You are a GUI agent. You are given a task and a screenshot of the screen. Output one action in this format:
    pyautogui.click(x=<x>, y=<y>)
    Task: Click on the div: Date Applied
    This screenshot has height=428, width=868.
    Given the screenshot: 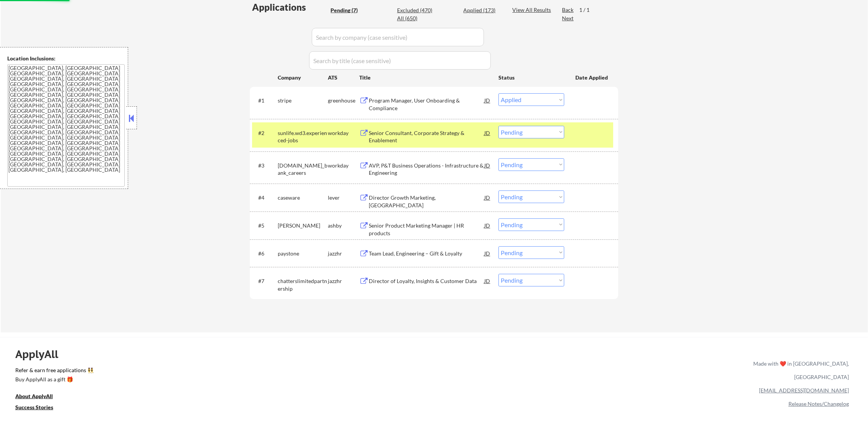 What is the action you would take?
    pyautogui.click(x=592, y=77)
    